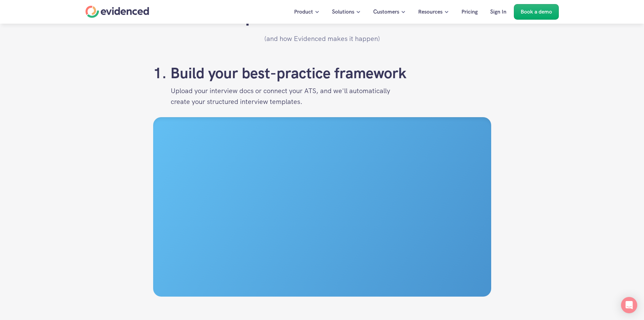  Describe the element at coordinates (387, 12) in the screenshot. I see `p: Customers` at that location.